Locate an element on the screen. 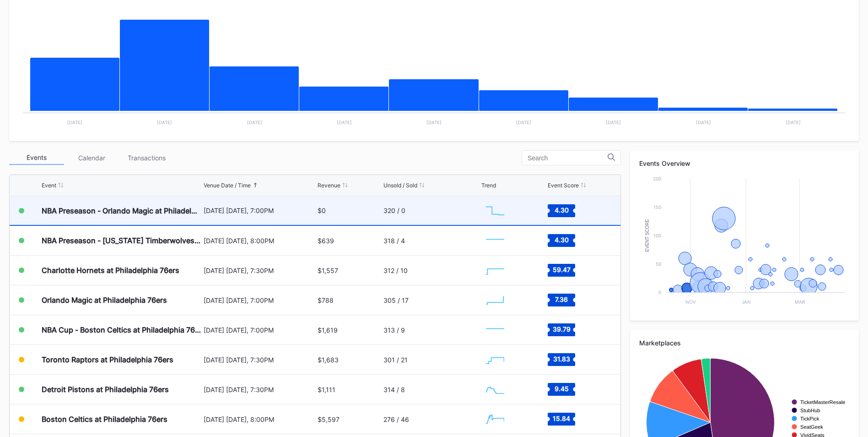 The width and height of the screenshot is (868, 437). div: Unsold / Sold is located at coordinates (400, 185).